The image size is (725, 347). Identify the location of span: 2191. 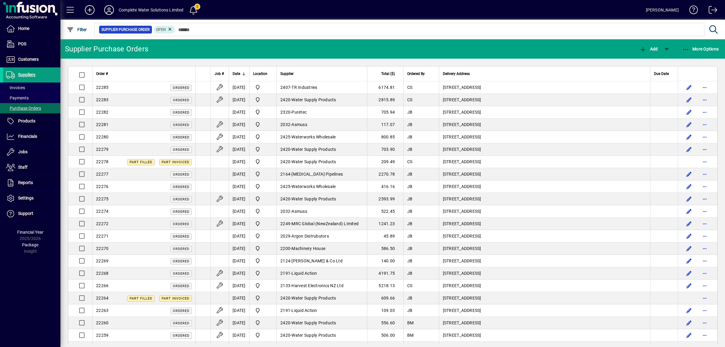
(285, 310).